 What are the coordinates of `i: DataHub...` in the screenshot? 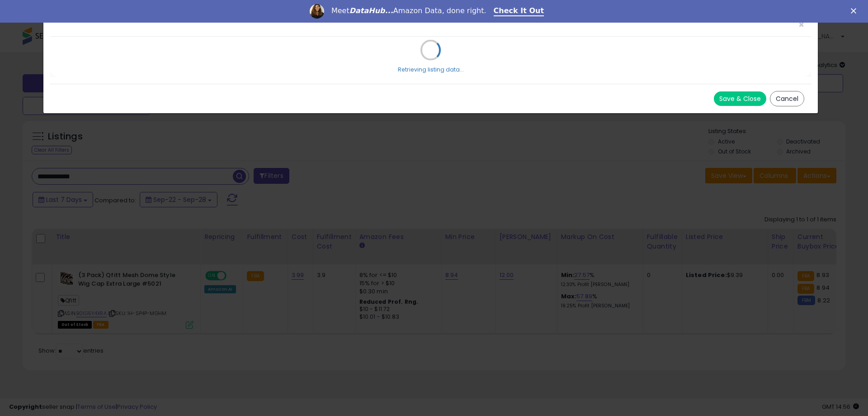 It's located at (371, 10).